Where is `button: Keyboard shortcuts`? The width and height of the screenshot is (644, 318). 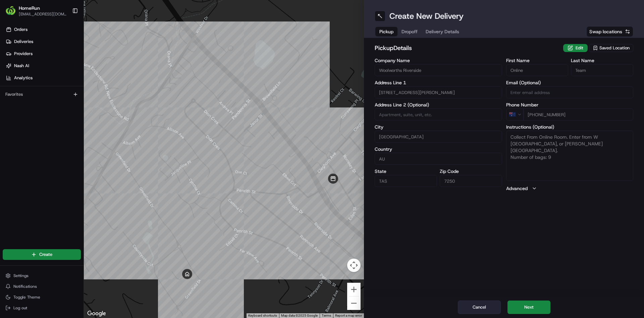
button: Keyboard shortcuts is located at coordinates (263, 316).